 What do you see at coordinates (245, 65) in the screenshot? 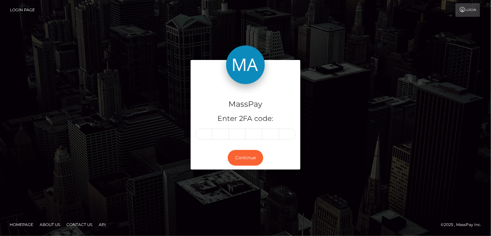
I see `img: MassPay` at bounding box center [245, 65].